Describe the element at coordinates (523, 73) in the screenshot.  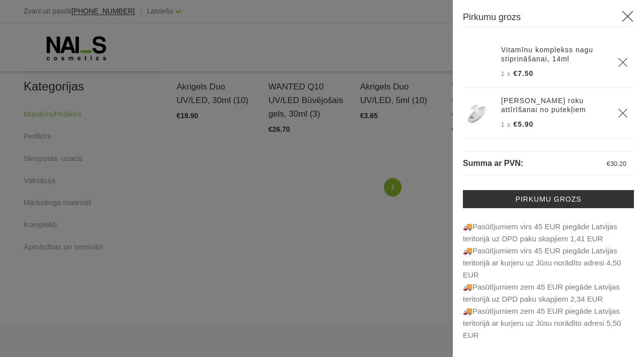
I see `span: €7.50` at that location.